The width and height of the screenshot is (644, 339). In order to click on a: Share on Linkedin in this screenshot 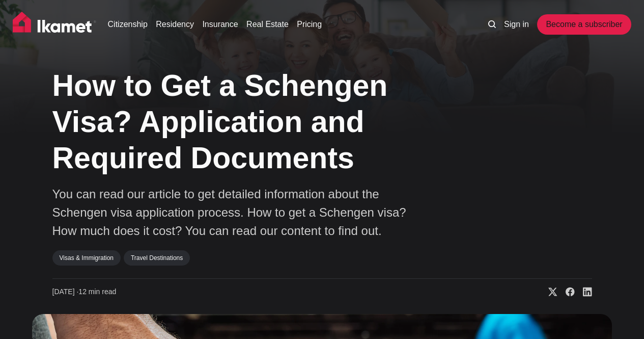, I will do `click(583, 292)`.